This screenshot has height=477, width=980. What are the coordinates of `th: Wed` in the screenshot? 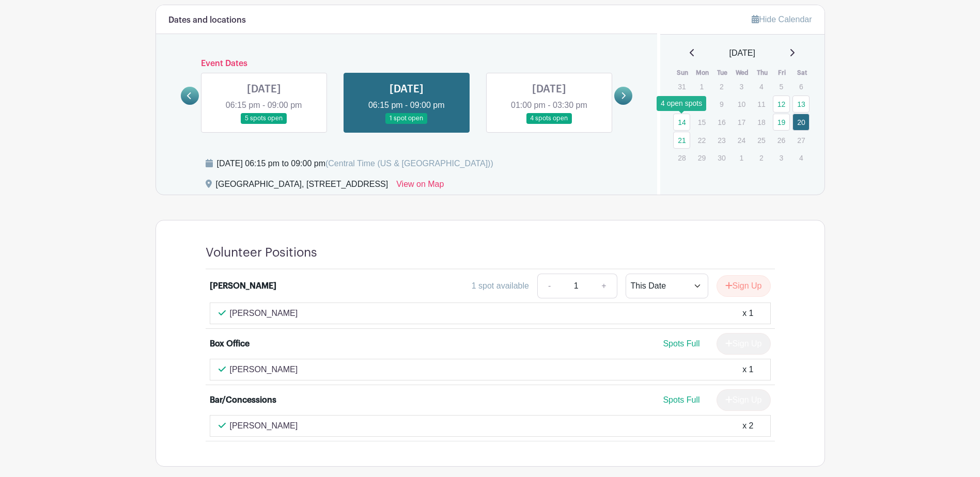 It's located at (742, 73).